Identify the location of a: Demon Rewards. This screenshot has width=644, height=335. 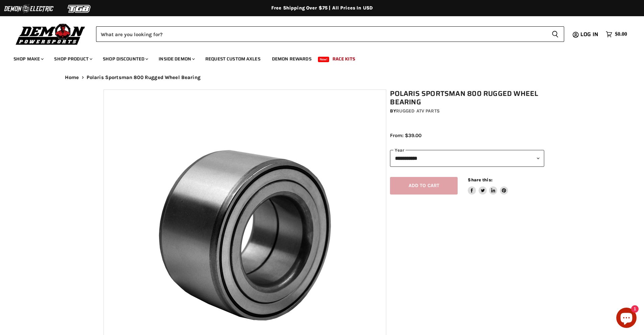
(292, 59).